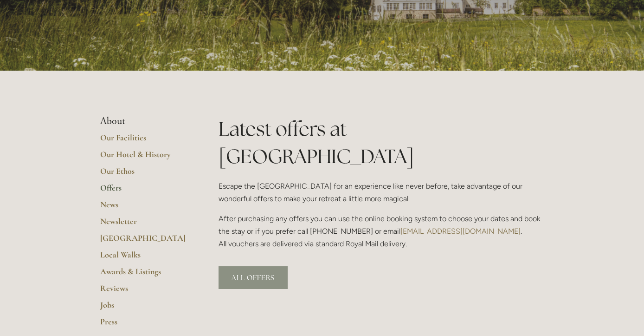 Image resolution: width=644 pixels, height=336 pixels. What do you see at coordinates (144, 291) in the screenshot?
I see `a: Reviews` at bounding box center [144, 291].